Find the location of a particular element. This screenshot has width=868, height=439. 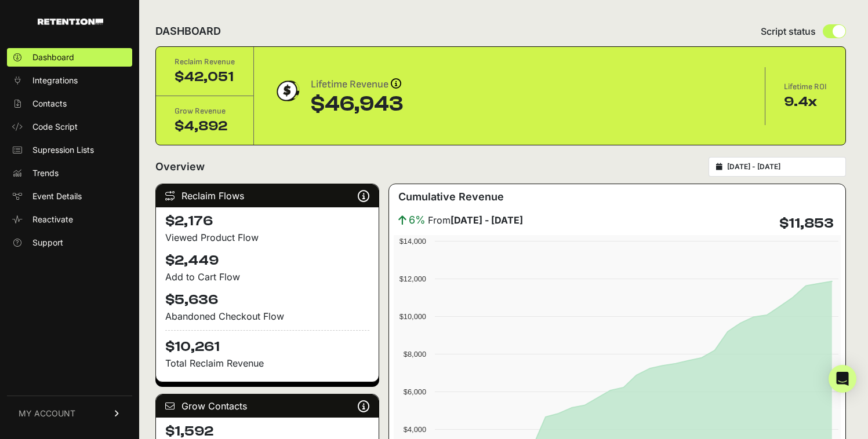

span: Reactivate is located at coordinates (53, 220).